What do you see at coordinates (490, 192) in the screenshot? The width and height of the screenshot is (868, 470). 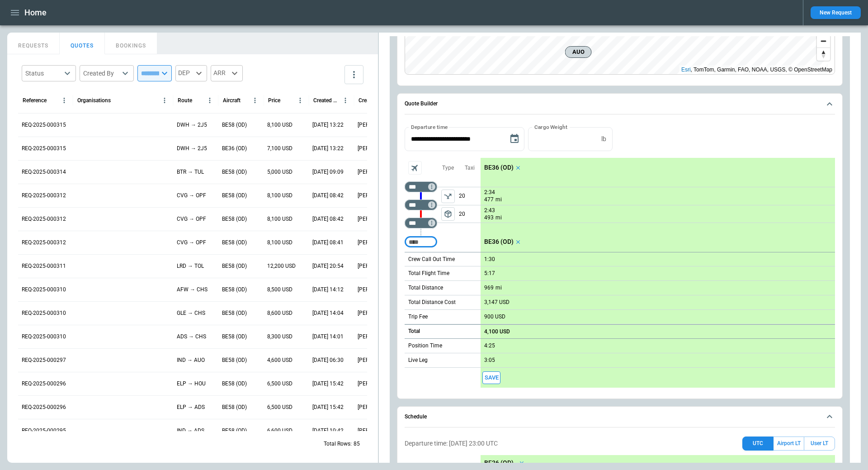 I see `p: 2:34` at bounding box center [490, 192].